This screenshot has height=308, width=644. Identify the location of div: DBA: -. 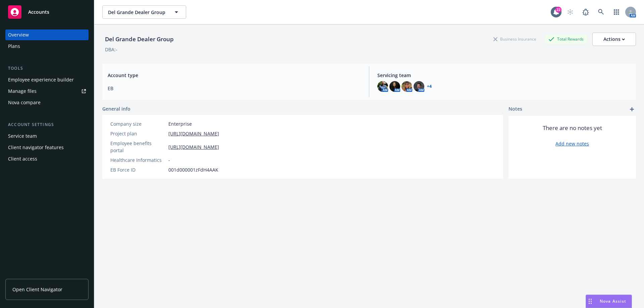
(111, 49).